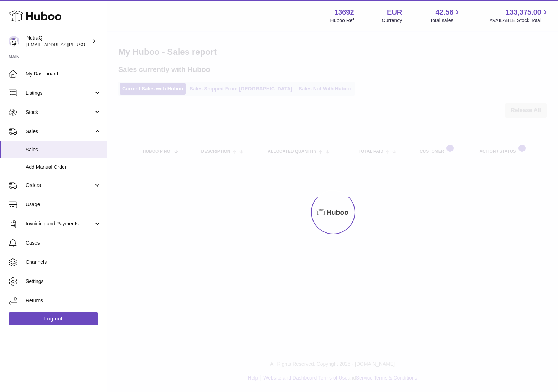 The image size is (558, 392). I want to click on strong: 13692, so click(344, 12).